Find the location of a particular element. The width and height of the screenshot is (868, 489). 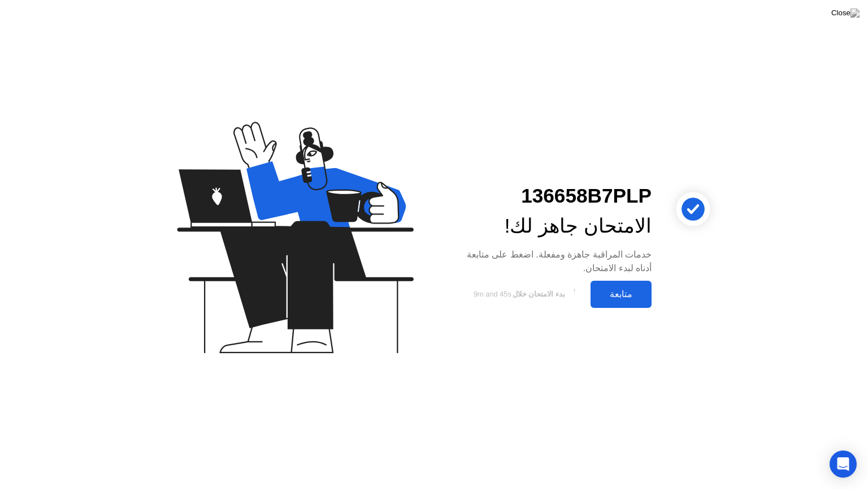

div: متابعة is located at coordinates (621, 293).